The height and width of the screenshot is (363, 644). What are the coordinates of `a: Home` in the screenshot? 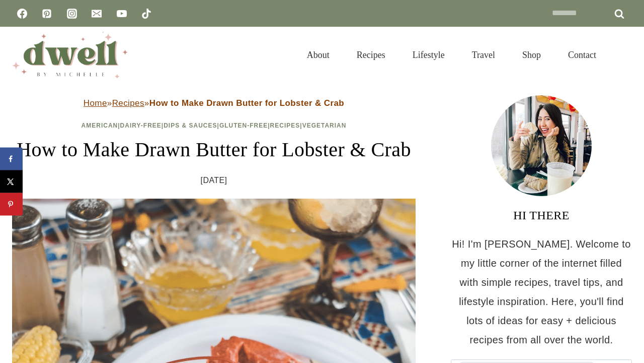 It's located at (95, 103).